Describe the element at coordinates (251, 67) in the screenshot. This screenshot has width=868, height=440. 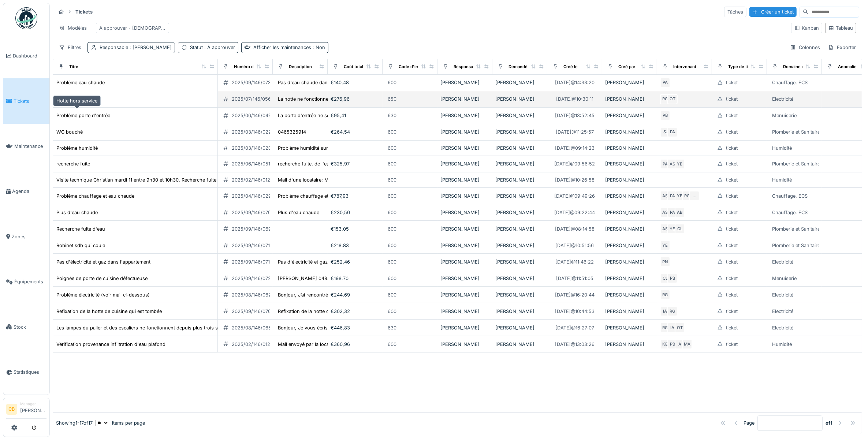
I see `div: Numéro de ticket` at that location.